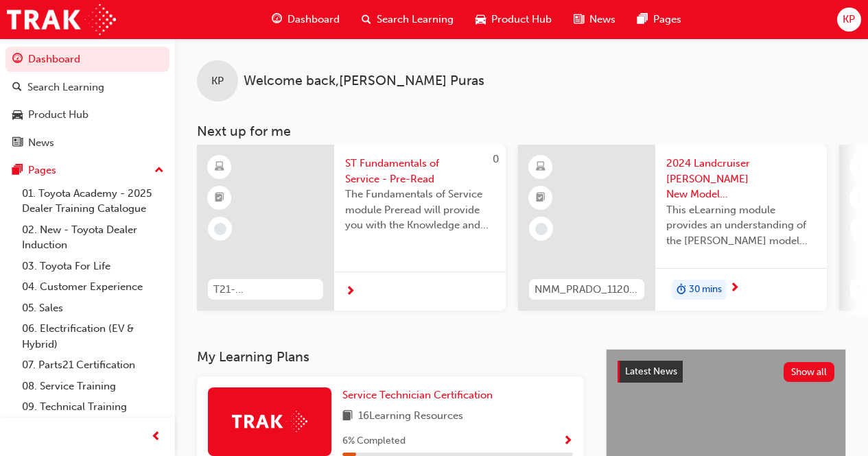  What do you see at coordinates (848, 19) in the screenshot?
I see `button: KP` at bounding box center [848, 19].